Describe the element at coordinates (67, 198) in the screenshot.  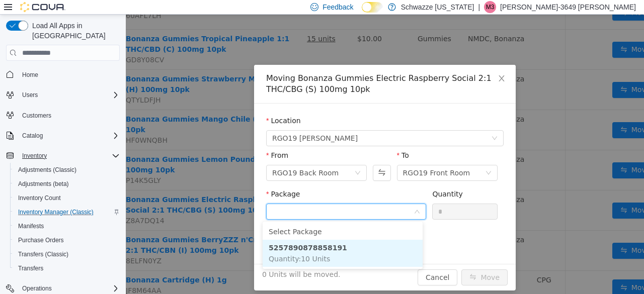
I see `button: Inventory Count` at that location.